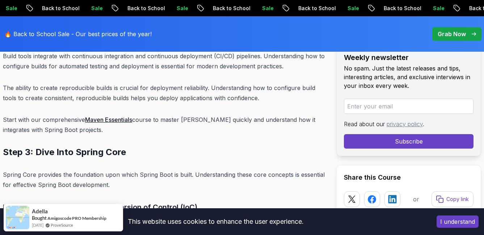 The width and height of the screenshot is (484, 235). What do you see at coordinates (451, 34) in the screenshot?
I see `p: Grab Now` at bounding box center [451, 34].